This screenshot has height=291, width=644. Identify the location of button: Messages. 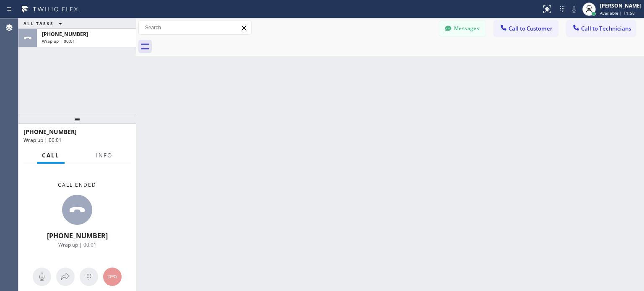
(462, 28).